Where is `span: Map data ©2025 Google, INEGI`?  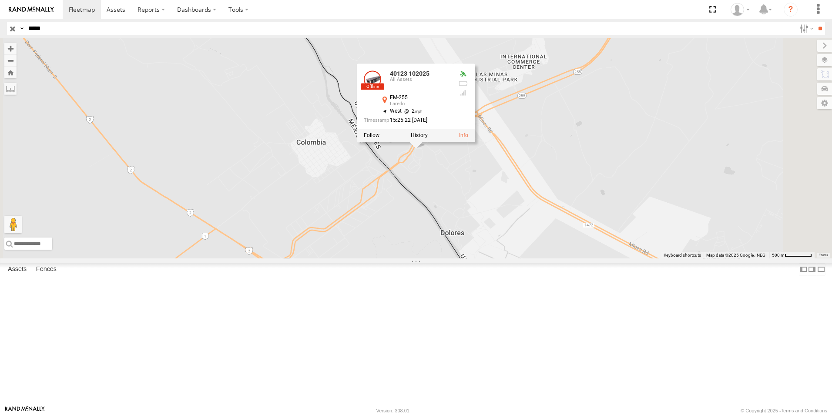 span: Map data ©2025 Google, INEGI is located at coordinates (737, 255).